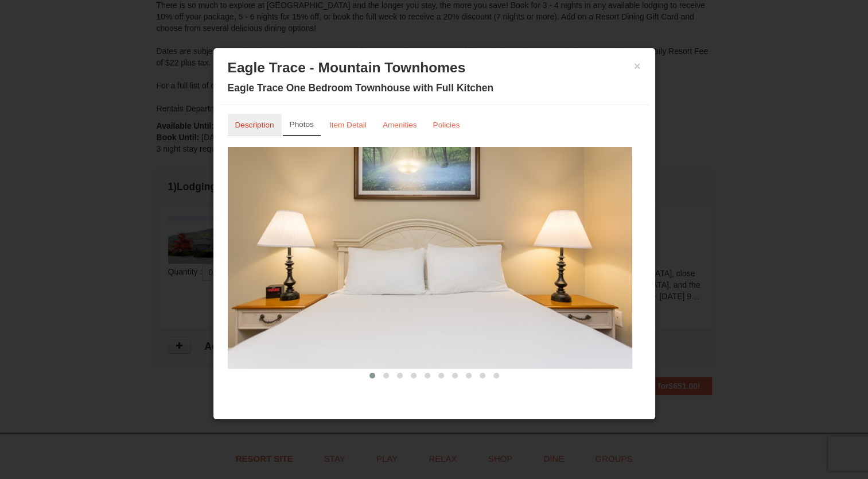  I want to click on small: Photos, so click(302, 124).